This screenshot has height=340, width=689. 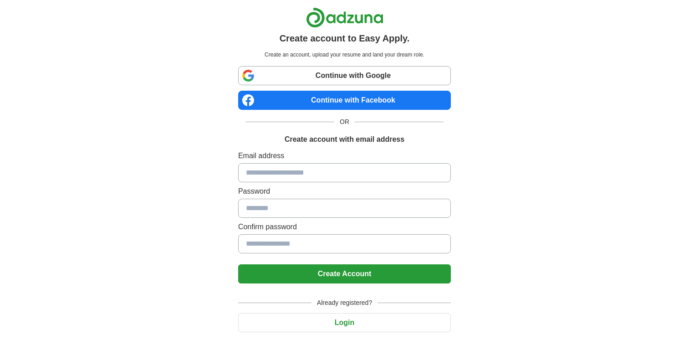 I want to click on label: Confirm password, so click(x=344, y=227).